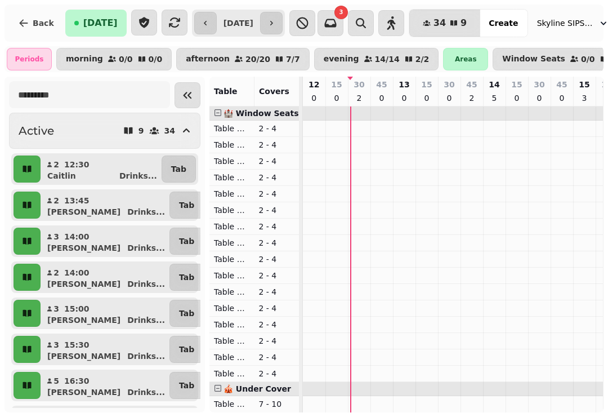 Image resolution: width=608 pixels, height=417 pixels. Describe the element at coordinates (257, 389) in the screenshot. I see `span: 🎪 Under Cover` at that location.